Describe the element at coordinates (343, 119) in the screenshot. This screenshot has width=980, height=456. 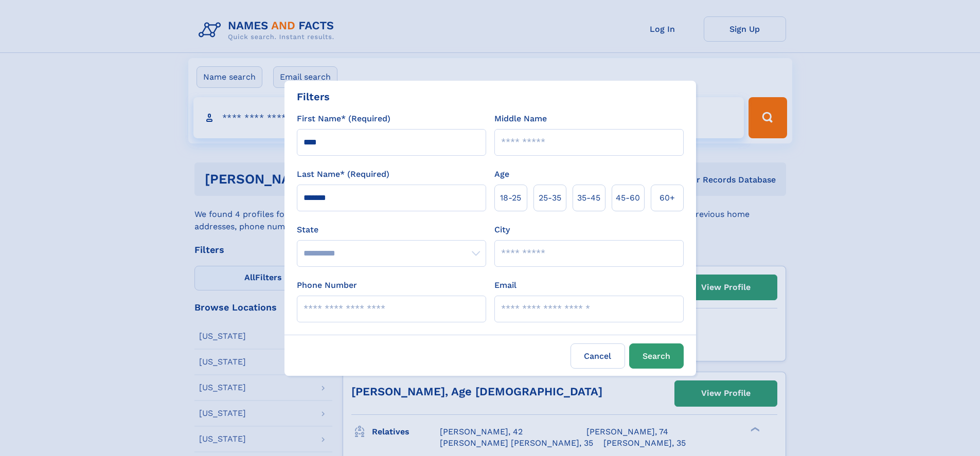
I see `label: First Name* (Required)` at that location.